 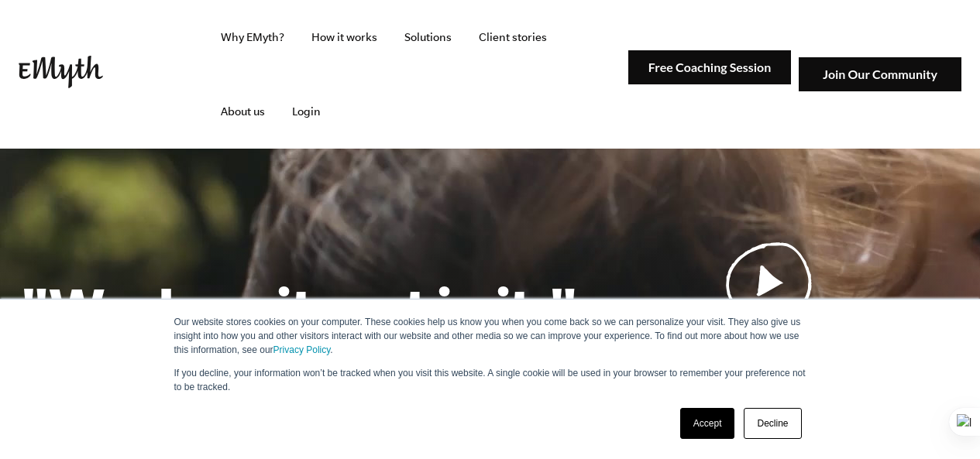 I want to click on img: Play Video, so click(x=769, y=282).